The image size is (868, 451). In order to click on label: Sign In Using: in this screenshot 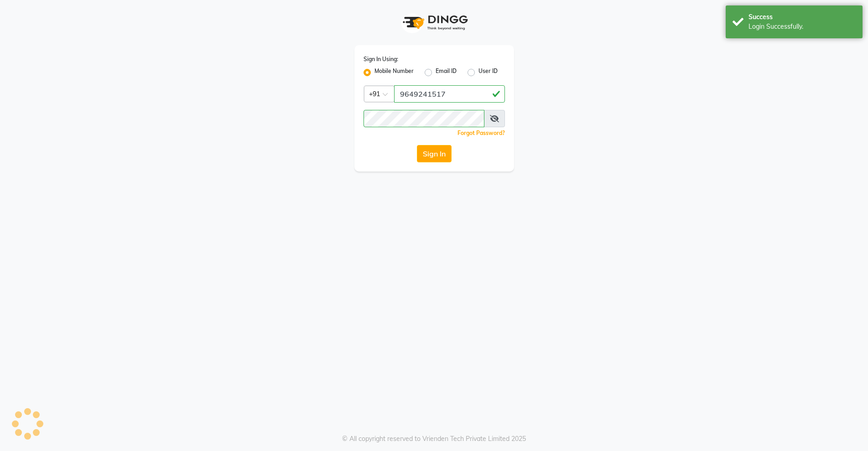, I will do `click(381, 60)`.